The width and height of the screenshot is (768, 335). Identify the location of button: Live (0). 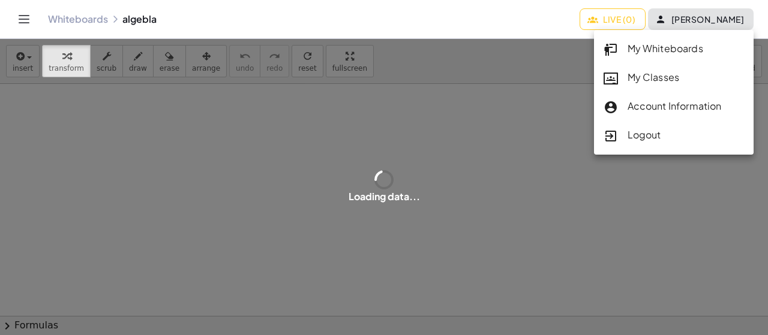
(612, 19).